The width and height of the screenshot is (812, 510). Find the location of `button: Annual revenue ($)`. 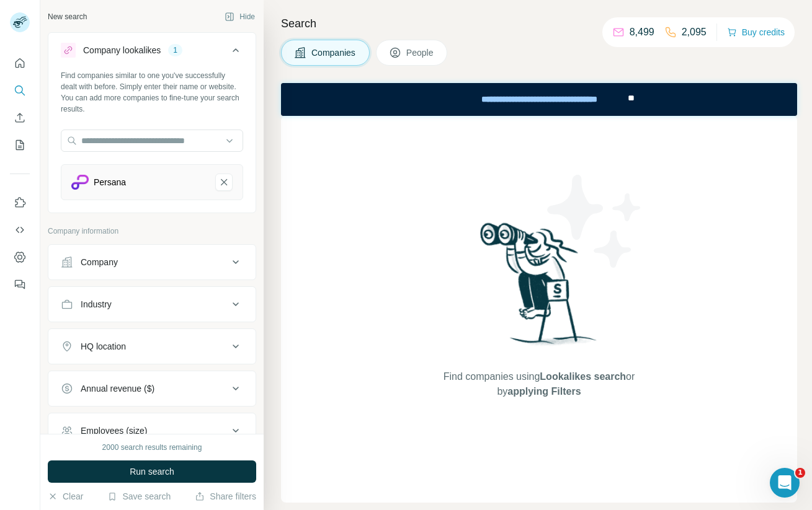

button: Annual revenue ($) is located at coordinates (152, 389).